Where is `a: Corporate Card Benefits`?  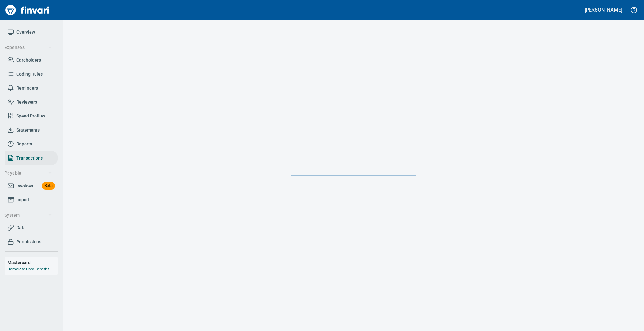 a: Corporate Card Benefits is located at coordinates (28, 269).